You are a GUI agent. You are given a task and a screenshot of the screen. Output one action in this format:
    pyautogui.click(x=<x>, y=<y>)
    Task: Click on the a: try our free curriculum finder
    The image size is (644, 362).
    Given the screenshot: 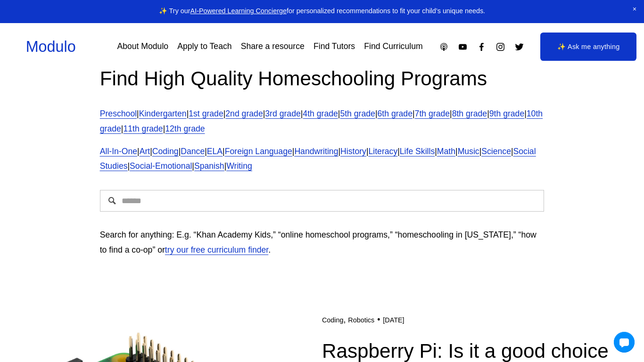 What is the action you would take?
    pyautogui.click(x=217, y=250)
    